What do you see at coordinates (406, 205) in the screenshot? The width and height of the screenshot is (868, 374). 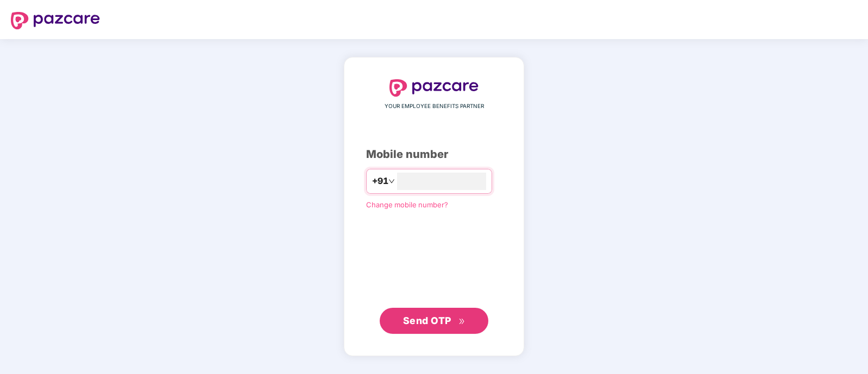 I see `a: Change mobile number?` at bounding box center [406, 205].